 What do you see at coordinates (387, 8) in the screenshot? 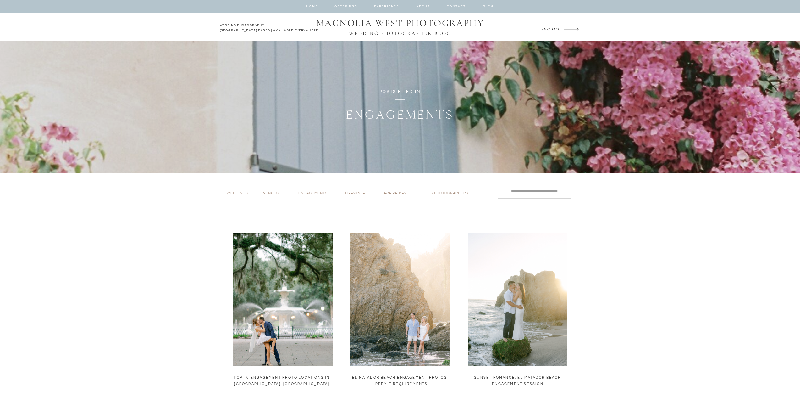
I see `nav: EXPERIENCE` at bounding box center [387, 8].